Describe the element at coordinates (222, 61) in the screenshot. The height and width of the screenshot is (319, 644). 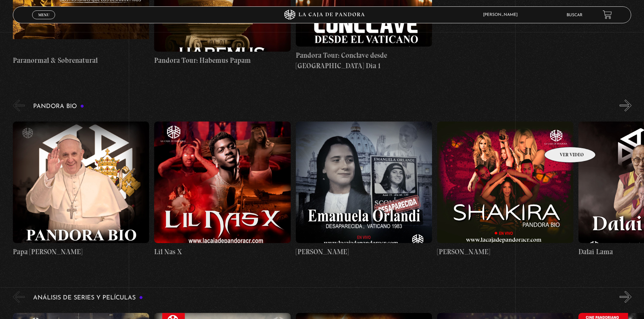
I see `h4: Pandora Tour: Habemus Papam` at that location.